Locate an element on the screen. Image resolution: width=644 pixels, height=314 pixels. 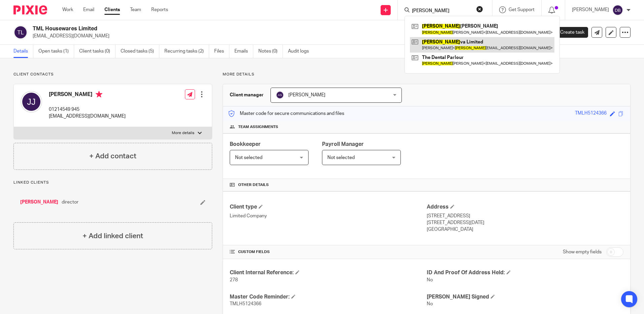
a: Create task is located at coordinates (568, 32).